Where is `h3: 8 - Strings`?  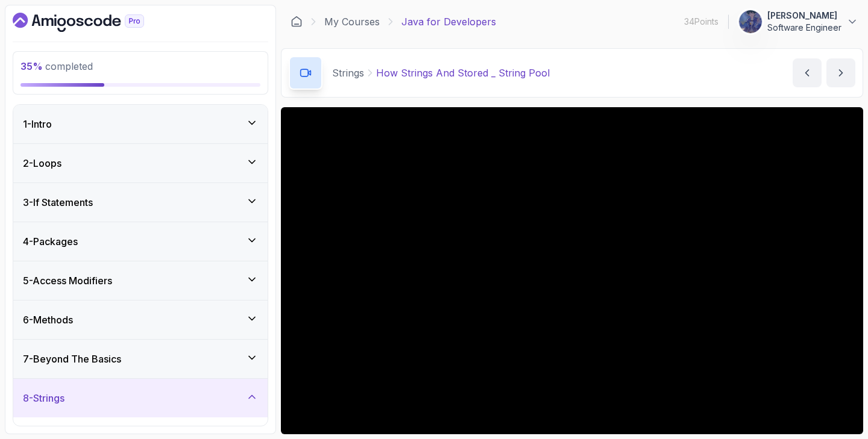
h3: 8 - Strings is located at coordinates (44, 398).